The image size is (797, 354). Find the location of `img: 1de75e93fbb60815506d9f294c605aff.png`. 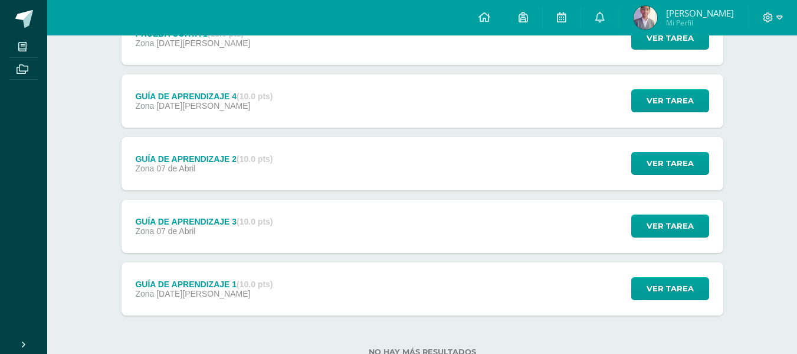

img: 1de75e93fbb60815506d9f294c605aff.png is located at coordinates (646, 18).